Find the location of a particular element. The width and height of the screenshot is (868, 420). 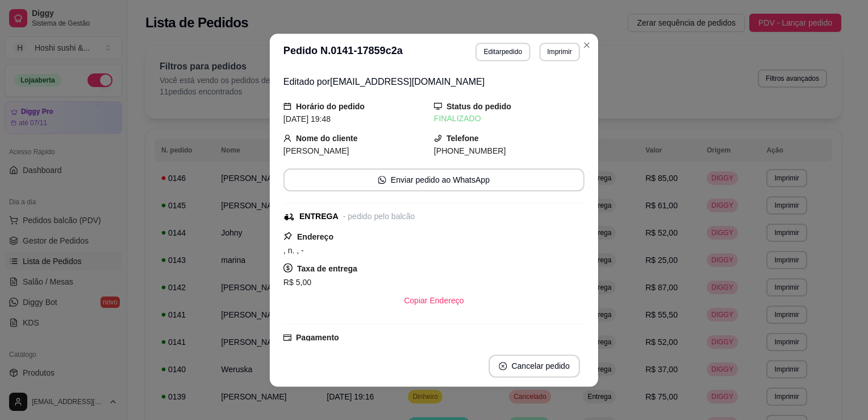

button: whats-appEnviar pedido ao WhatsApp is located at coordinates (434, 180).